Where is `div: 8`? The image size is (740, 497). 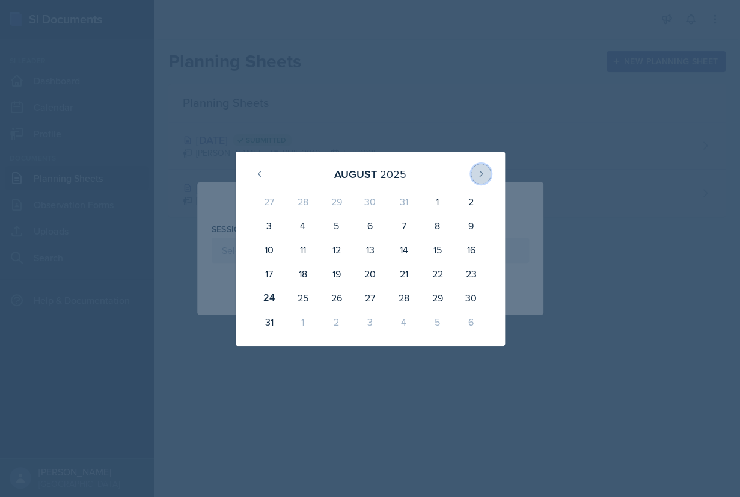
div: 8 is located at coordinates (437, 226).